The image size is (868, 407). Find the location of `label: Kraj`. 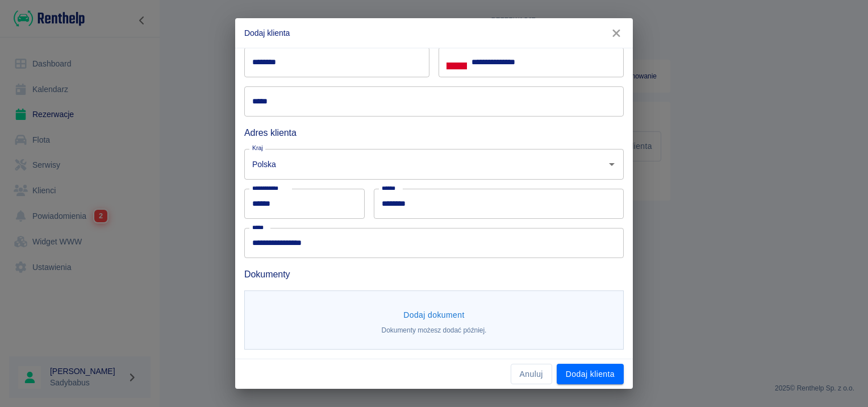

label: Kraj is located at coordinates (258, 148).